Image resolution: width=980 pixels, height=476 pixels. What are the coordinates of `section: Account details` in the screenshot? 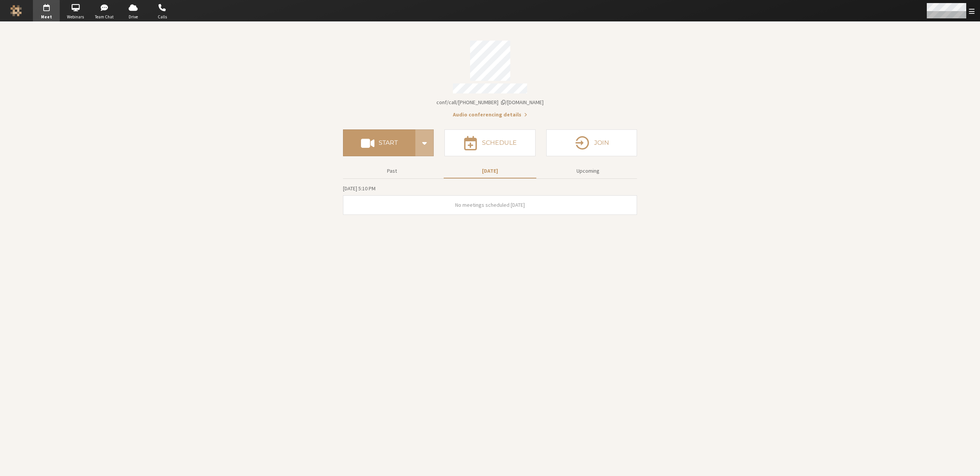 It's located at (490, 77).